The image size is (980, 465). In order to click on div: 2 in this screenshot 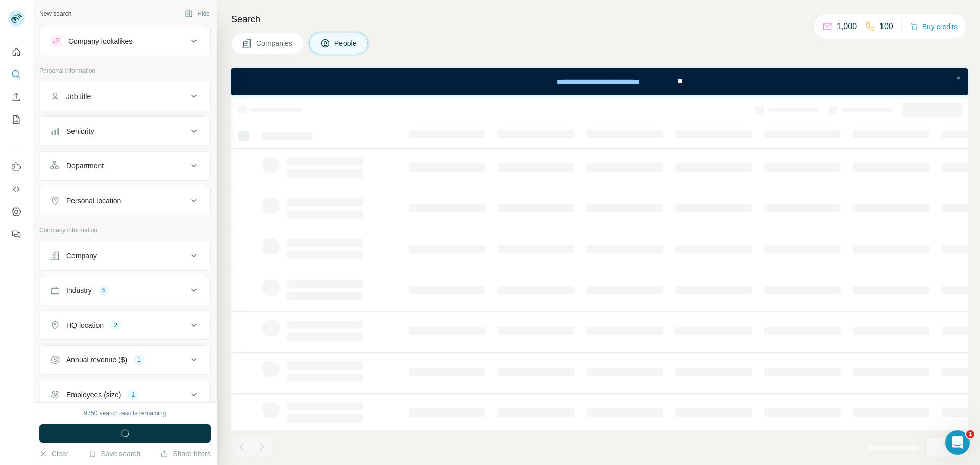, I will do `click(116, 325)`.